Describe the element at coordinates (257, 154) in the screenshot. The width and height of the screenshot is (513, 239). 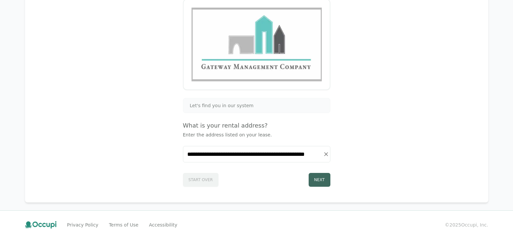
I see `input: Start typing...` at that location.